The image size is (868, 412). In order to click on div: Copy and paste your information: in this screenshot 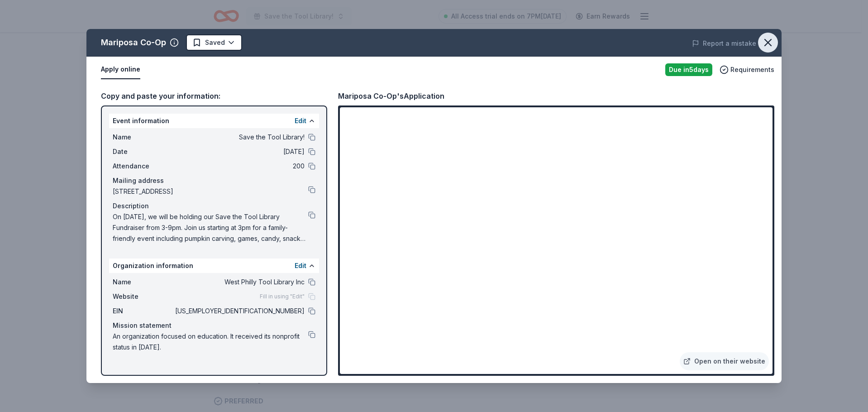, I will do `click(214, 96)`.